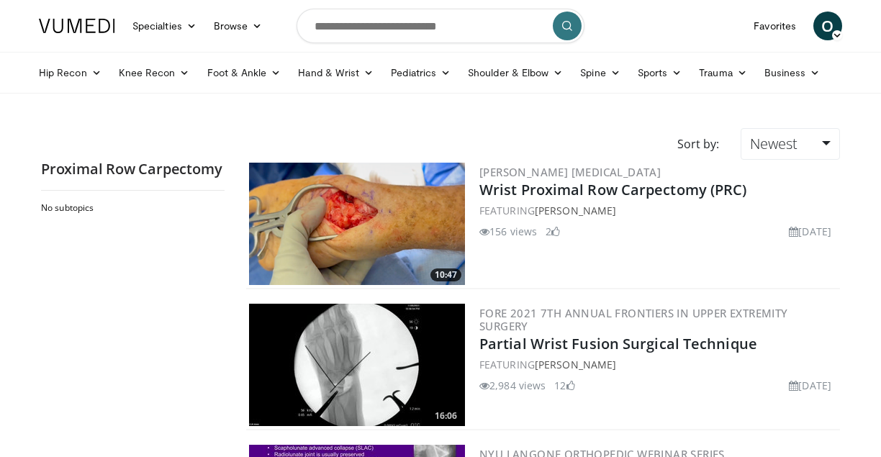 The width and height of the screenshot is (881, 457). I want to click on a: FORE 2021 7th Annual Frontiers in Upper Extremity Surgery, so click(633, 320).